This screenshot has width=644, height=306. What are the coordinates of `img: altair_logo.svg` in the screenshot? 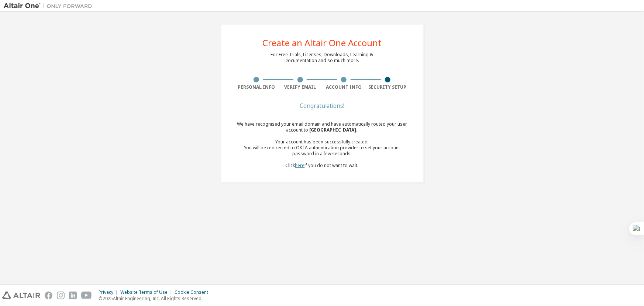 It's located at (21, 295).